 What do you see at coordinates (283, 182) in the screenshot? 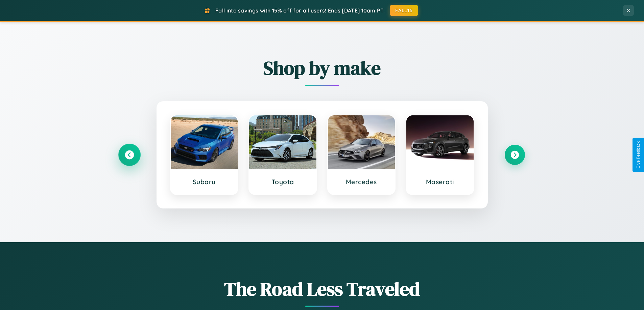
I see `h3: Toyota` at bounding box center [283, 182].